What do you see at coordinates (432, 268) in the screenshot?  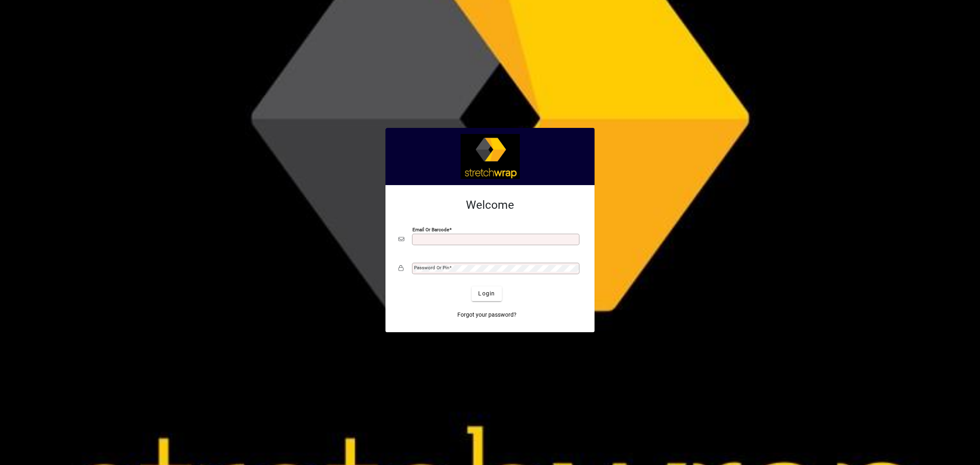 I see `mat-label: Password or Pin` at bounding box center [432, 268].